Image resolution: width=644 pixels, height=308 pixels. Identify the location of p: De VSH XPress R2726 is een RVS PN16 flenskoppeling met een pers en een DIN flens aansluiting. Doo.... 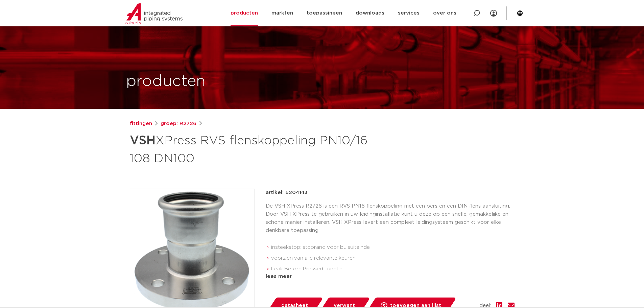
(390, 219).